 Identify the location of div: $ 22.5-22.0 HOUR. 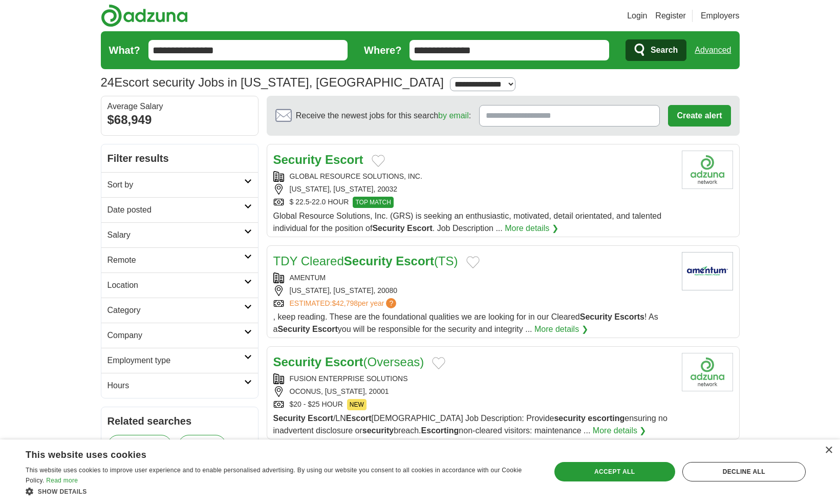
(473, 202).